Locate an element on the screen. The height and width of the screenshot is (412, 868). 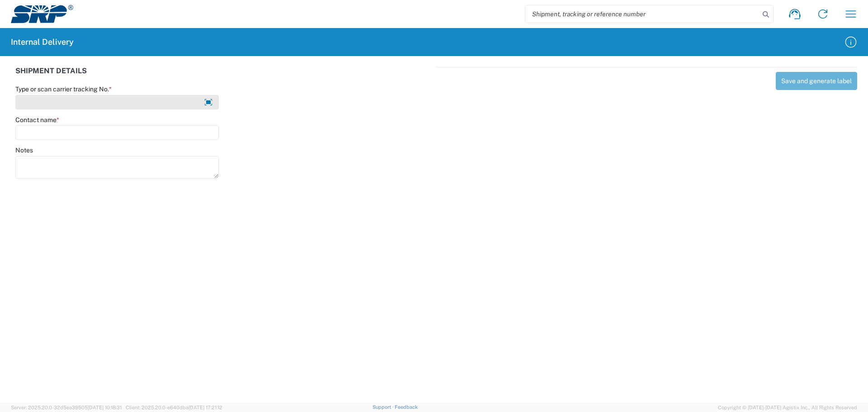
span: Server: 2025.20.0-32d5ea39505 is located at coordinates (66, 407).